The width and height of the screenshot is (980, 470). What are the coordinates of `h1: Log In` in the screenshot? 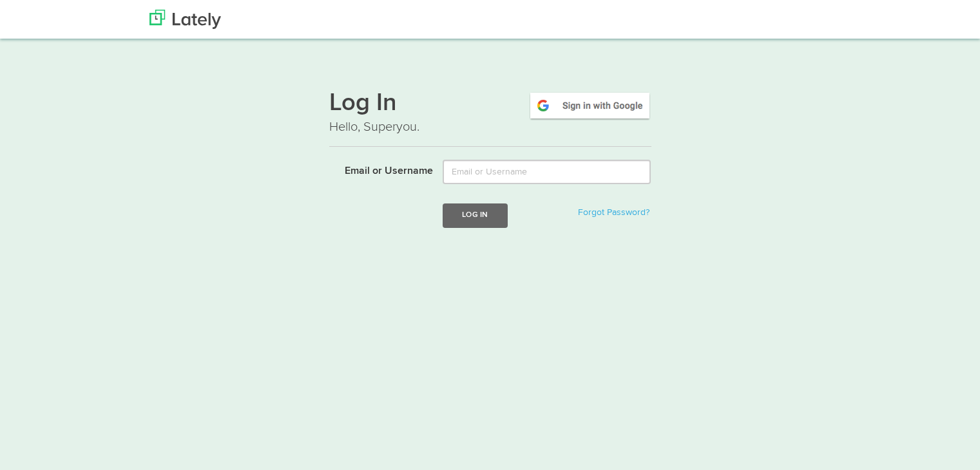 It's located at (490, 104).